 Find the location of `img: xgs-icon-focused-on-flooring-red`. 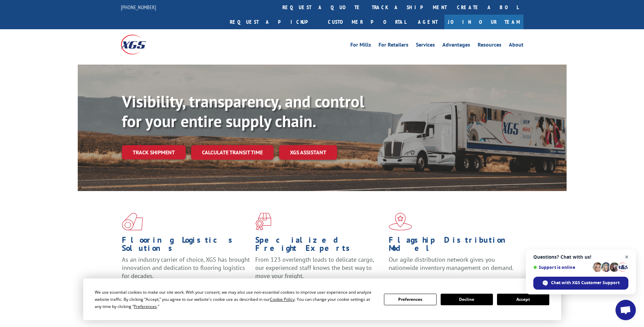

img: xgs-icon-focused-on-flooring-red is located at coordinates (263, 221).